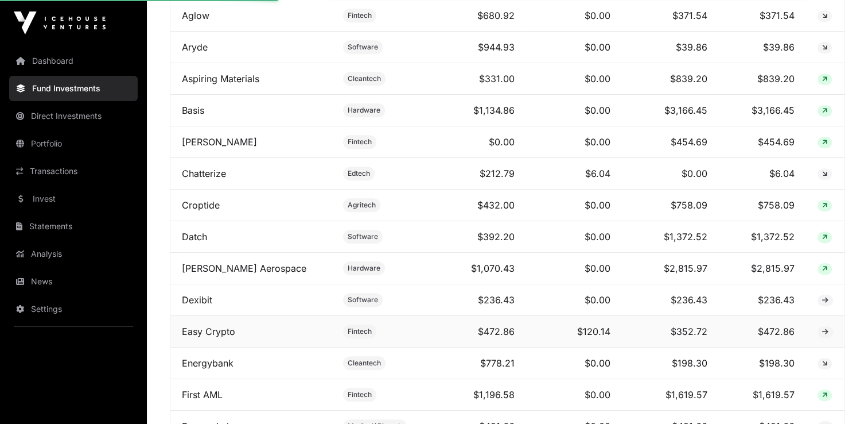 This screenshot has width=868, height=424. Describe the element at coordinates (475, 110) in the screenshot. I see `td: $1,134.86` at that location.